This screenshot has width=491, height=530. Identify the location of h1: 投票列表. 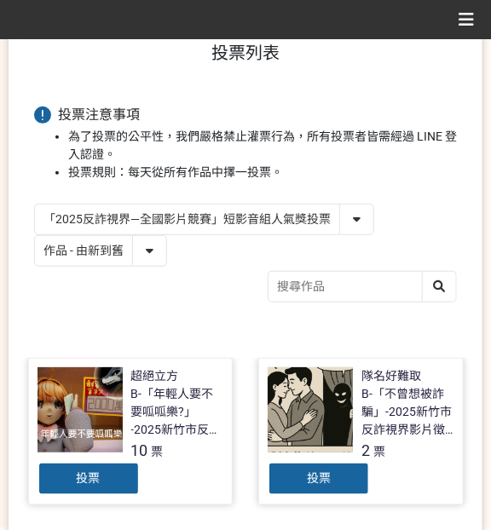
(245, 53).